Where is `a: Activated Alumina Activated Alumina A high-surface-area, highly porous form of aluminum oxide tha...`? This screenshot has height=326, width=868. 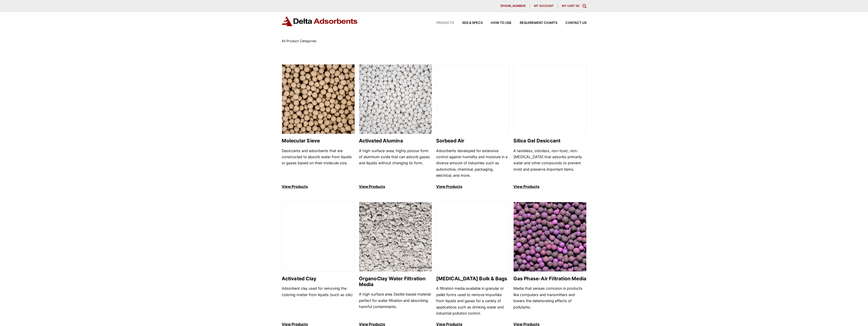
a: Activated Alumina Activated Alumina A high-surface-area, highly porous form of aluminum oxide tha... is located at coordinates (395, 127).